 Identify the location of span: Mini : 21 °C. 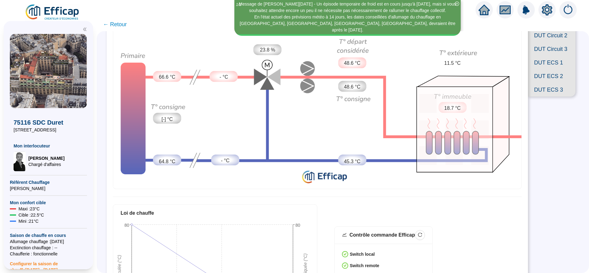
(28, 221).